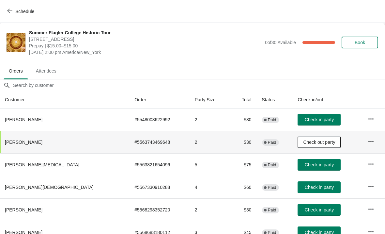 This screenshot has height=234, width=385. I want to click on td: # 5563743469648, so click(159, 142).